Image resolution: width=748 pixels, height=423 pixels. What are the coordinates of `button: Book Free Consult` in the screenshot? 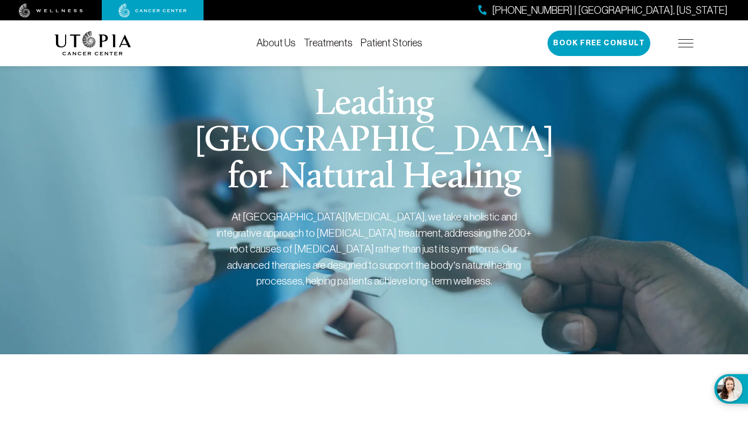 It's located at (599, 43).